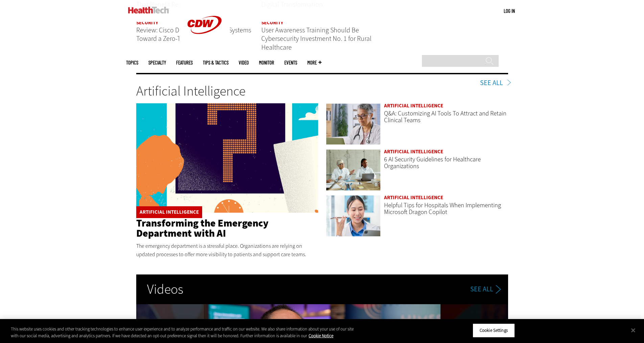 This screenshot has height=343, width=644. What do you see at coordinates (509, 11) in the screenshot?
I see `a: Log in` at bounding box center [509, 11].